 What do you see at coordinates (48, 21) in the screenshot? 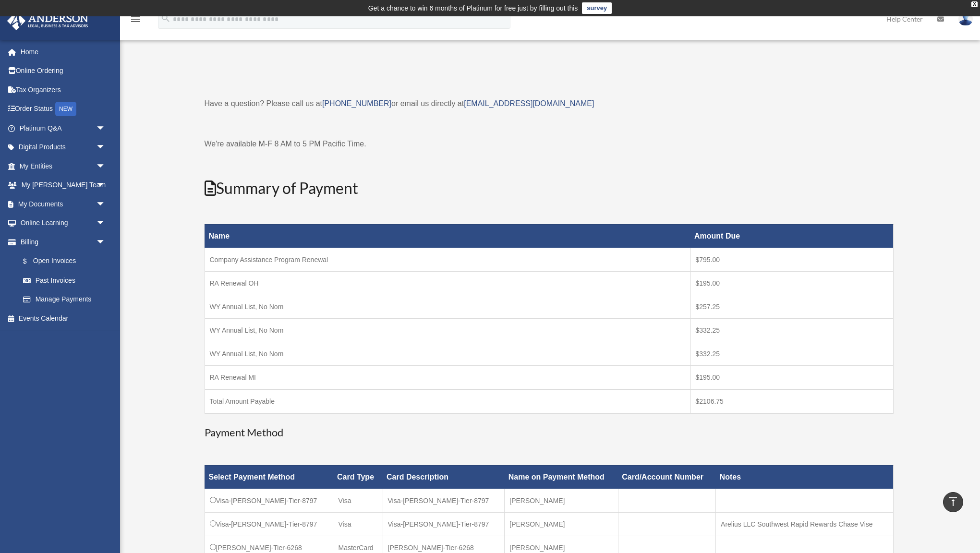
I see `img: Anderson Advisors Platinum Portal` at bounding box center [48, 21].